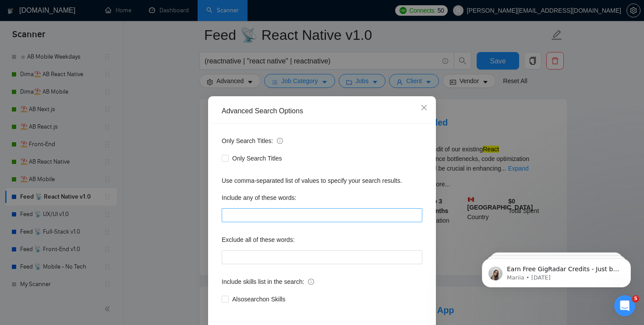 The image size is (644, 325). Describe the element at coordinates (253, 141) in the screenshot. I see `span: Only Search Titles:` at that location.